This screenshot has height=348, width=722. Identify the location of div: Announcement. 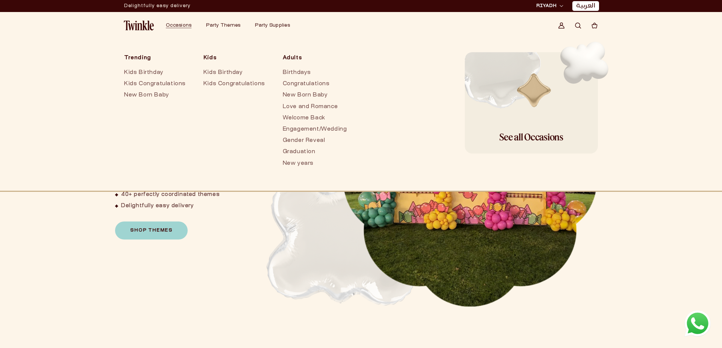
(157, 6).